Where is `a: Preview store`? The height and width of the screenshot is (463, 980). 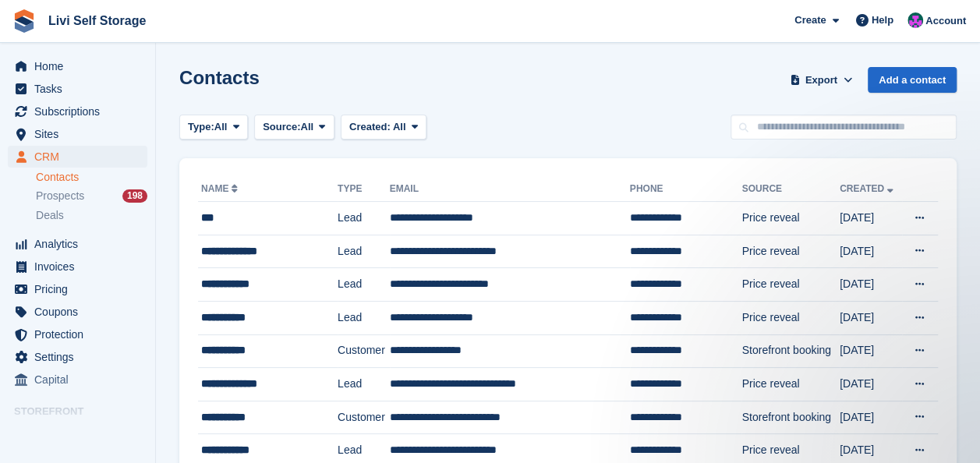
a: Preview store is located at coordinates (138, 434).